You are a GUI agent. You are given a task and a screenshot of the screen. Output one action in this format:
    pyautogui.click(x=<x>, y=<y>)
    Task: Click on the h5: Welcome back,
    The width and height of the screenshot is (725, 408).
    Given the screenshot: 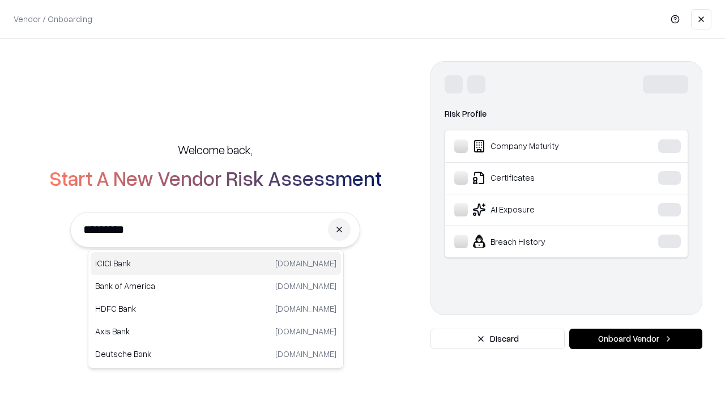 What is the action you would take?
    pyautogui.click(x=215, y=149)
    